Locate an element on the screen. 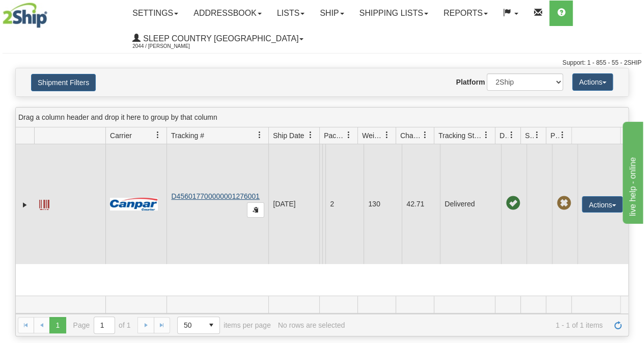  a: Ship is located at coordinates (331, 13).